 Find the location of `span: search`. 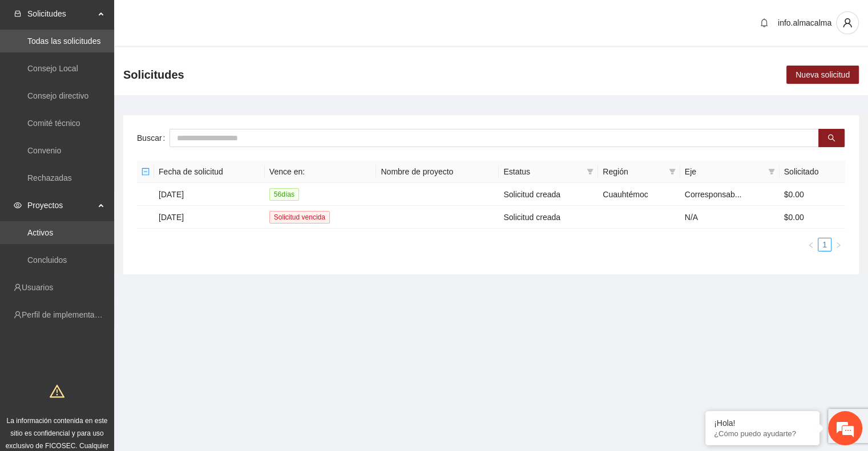

span: search is located at coordinates (831, 139).